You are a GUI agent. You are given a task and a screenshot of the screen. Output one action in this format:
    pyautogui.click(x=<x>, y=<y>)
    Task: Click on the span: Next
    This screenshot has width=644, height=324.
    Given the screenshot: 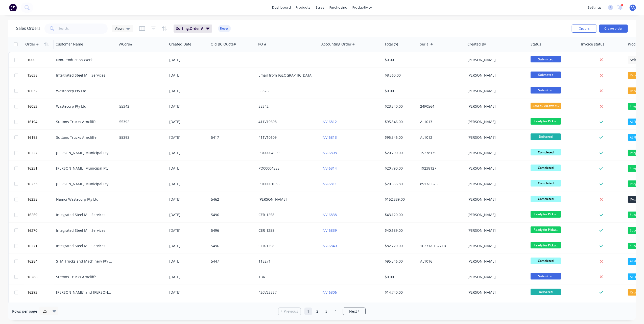 What is the action you would take?
    pyautogui.click(x=353, y=312)
    